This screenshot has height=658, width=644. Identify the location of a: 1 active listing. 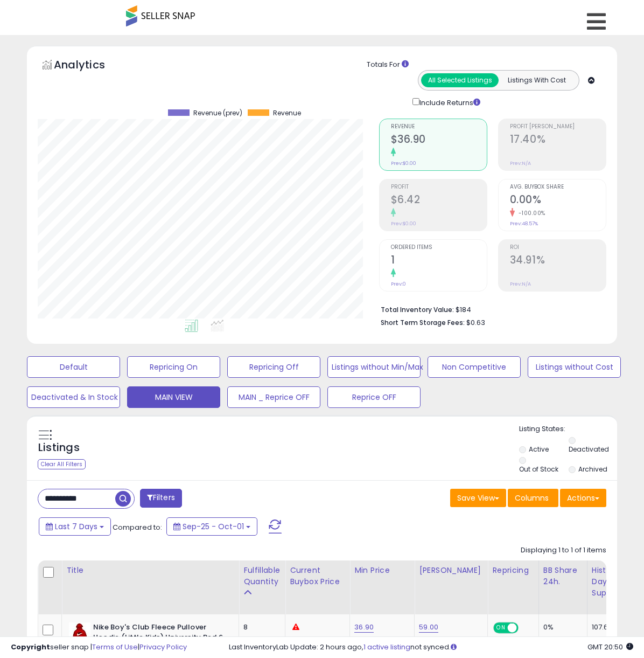
(387, 647).